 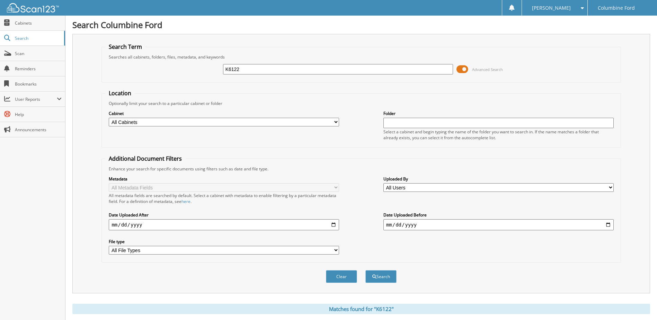 I want to click on label: Folder, so click(x=499, y=113).